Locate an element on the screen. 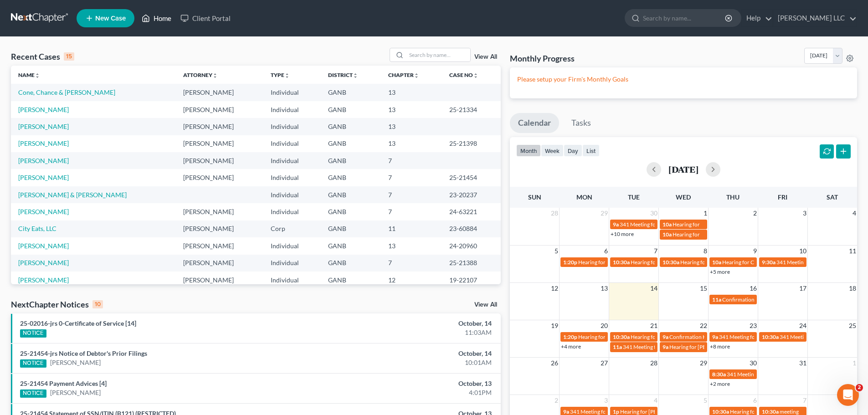 Image resolution: width=868 pixels, height=415 pixels. a: 25-21454-jrs Notice of Debtor's Prior Filings is located at coordinates (83, 353).